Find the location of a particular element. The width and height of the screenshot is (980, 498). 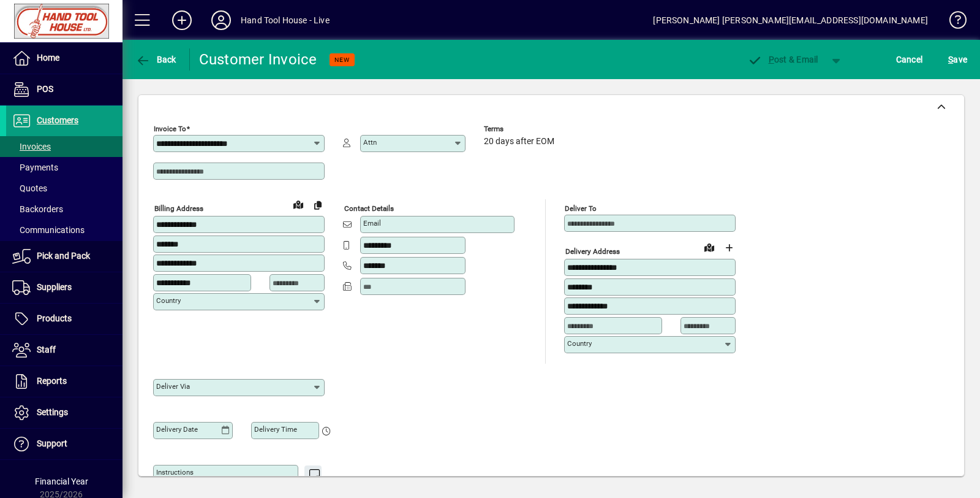

span: Invoices is located at coordinates (31, 147).